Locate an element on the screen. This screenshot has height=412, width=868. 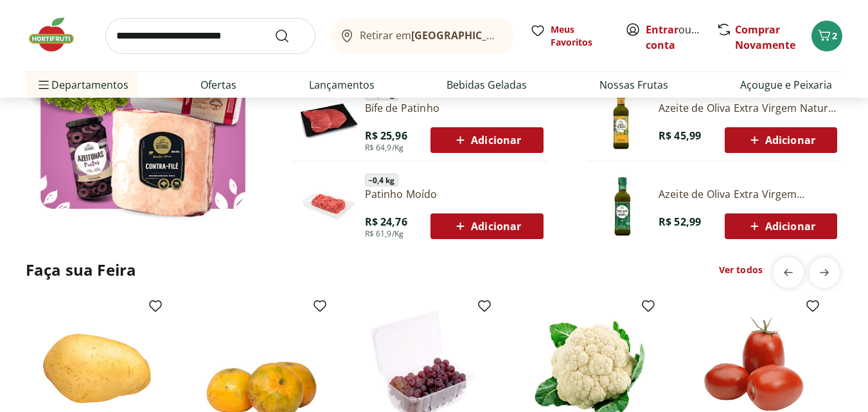
a: Azeite de Oliva Extra Virgem Orgânico Natural da Terra 500ml is located at coordinates (748, 194).